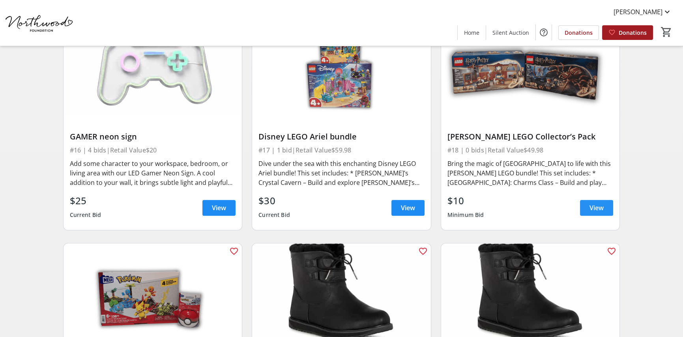  I want to click on img: Harry Potter LEGO Collector’s Pack, so click(530, 65).